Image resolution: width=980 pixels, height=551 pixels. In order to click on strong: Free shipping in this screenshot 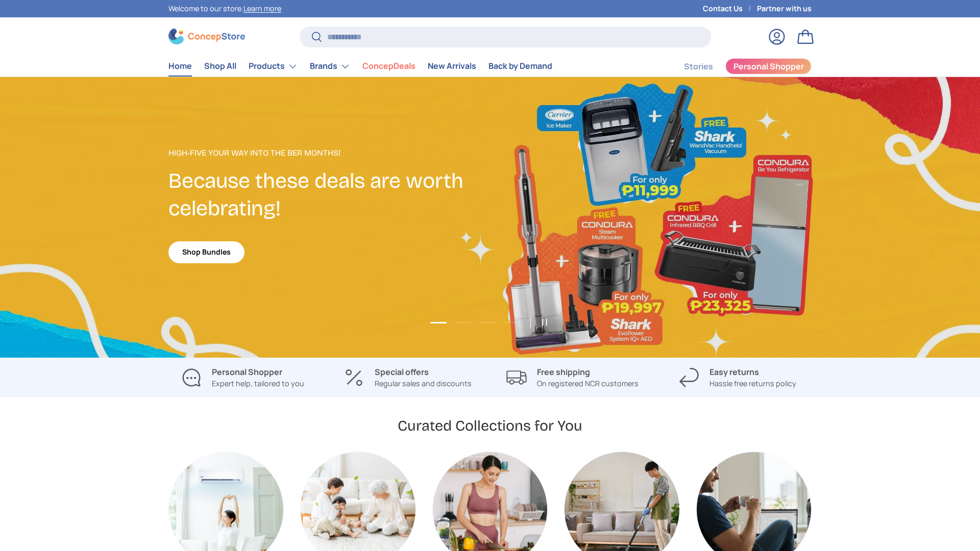, I will do `click(563, 372)`.